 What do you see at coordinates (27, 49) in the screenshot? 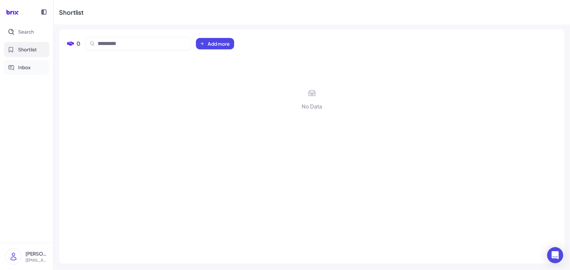
I see `span: Shortlist` at bounding box center [27, 49].